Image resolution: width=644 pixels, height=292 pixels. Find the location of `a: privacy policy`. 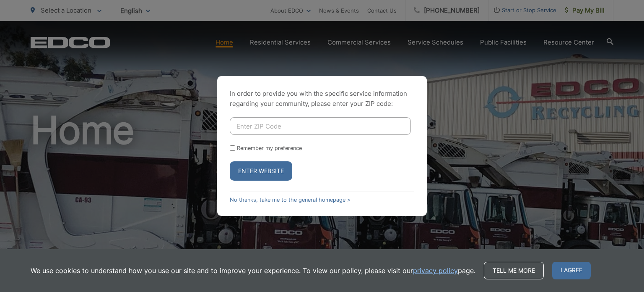

a: privacy policy is located at coordinates (435, 270).